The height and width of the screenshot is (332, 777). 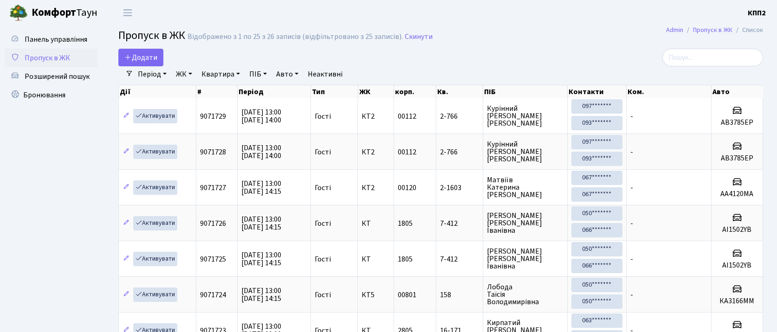 I want to click on a: Бронювання, so click(x=51, y=95).